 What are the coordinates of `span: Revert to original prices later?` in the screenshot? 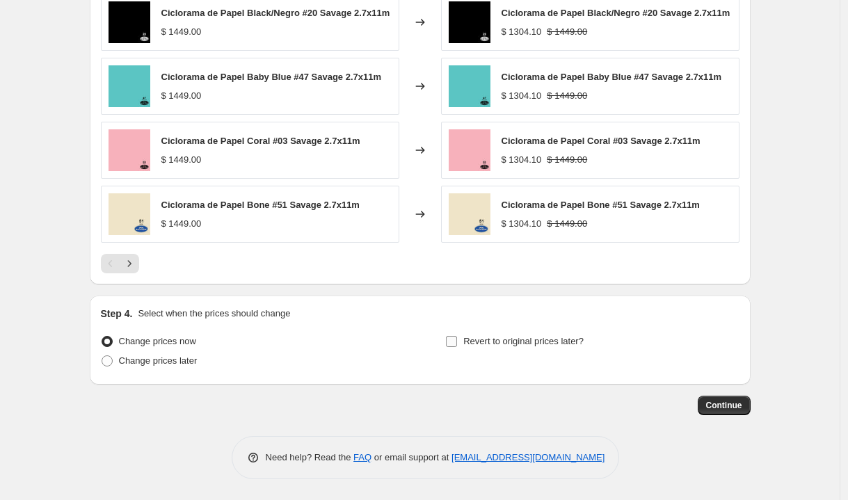 It's located at (523, 341).